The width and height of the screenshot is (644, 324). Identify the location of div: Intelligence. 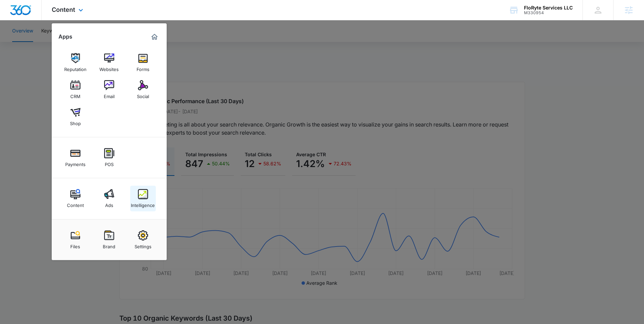
(143, 204).